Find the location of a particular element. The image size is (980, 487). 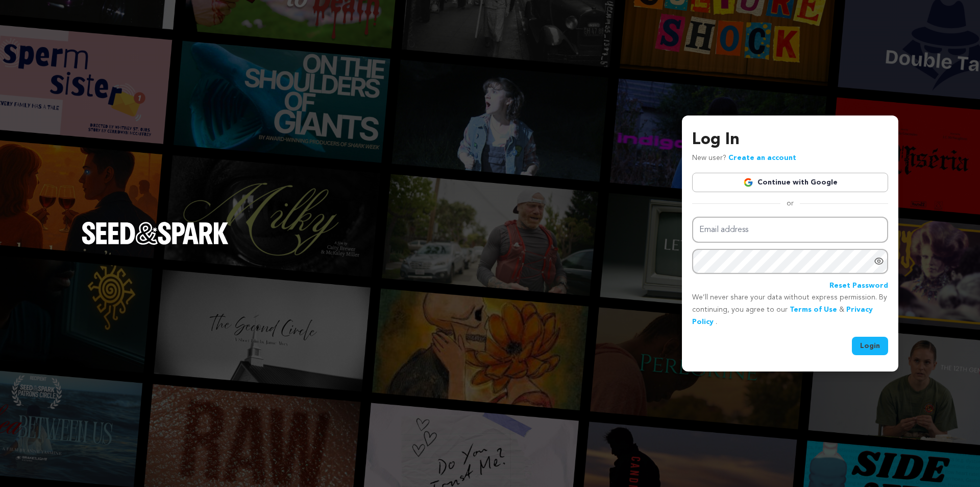

a: Terms of Use is located at coordinates (813, 310).